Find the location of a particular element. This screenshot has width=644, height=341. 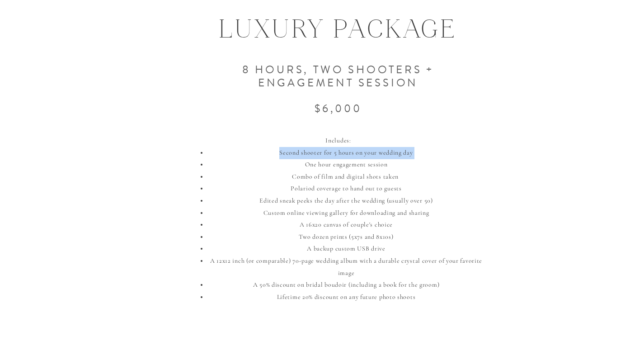

li: Second shooter for 5 hours on your wedding day is located at coordinates (346, 153).